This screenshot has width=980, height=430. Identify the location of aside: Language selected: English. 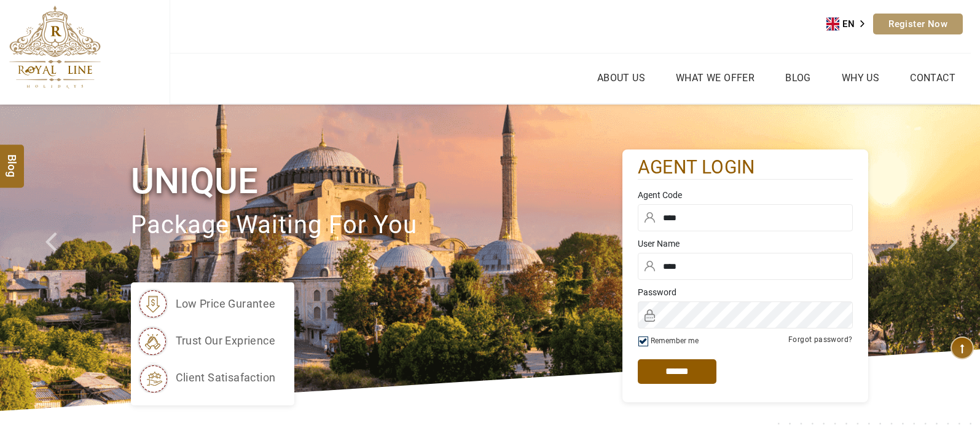
(849, 24).